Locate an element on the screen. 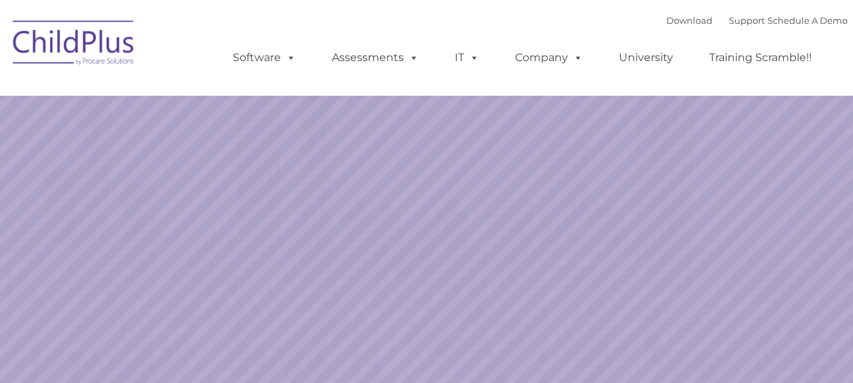 Image resolution: width=853 pixels, height=383 pixels. a: Learn More is located at coordinates (650, 274).